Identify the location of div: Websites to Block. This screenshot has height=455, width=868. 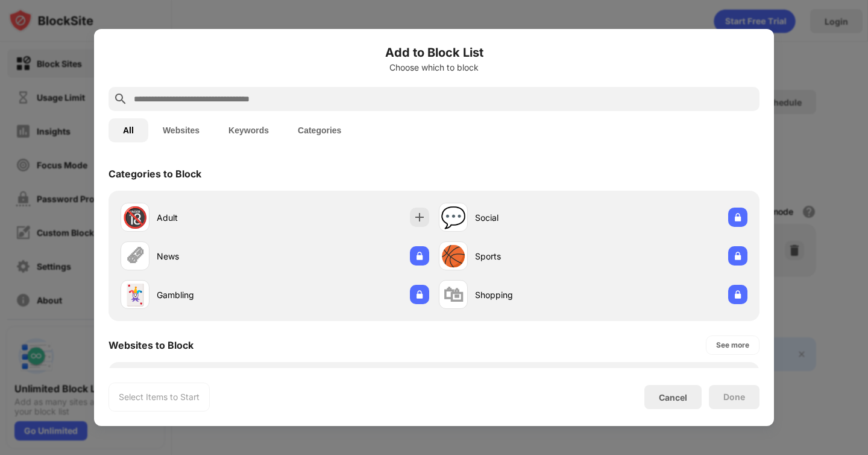
(151, 345).